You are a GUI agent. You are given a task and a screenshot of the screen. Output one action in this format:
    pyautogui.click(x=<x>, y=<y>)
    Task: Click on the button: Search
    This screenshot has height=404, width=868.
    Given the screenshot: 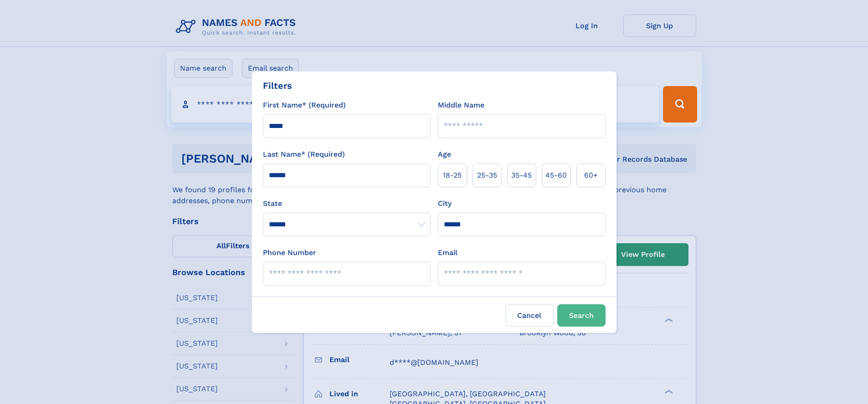 What is the action you would take?
    pyautogui.click(x=581, y=315)
    